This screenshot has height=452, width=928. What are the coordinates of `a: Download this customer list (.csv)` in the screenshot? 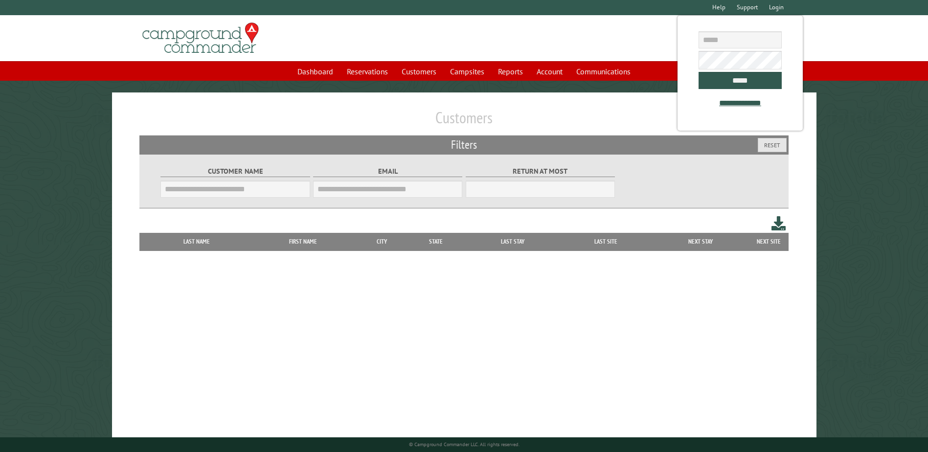 It's located at (778, 223).